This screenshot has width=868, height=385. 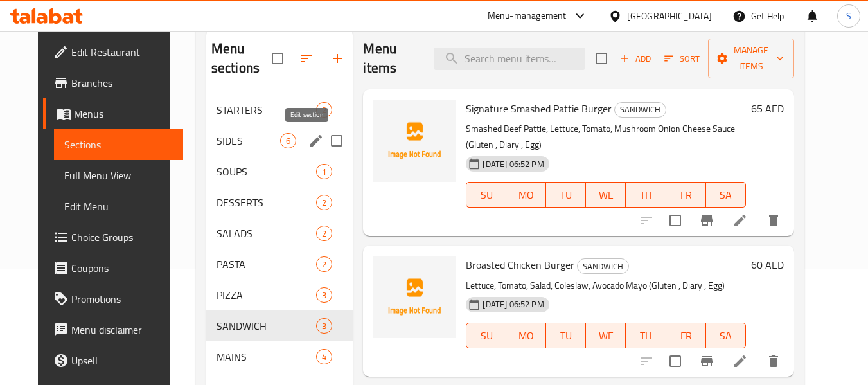 I want to click on div: Menu-management, so click(x=527, y=16).